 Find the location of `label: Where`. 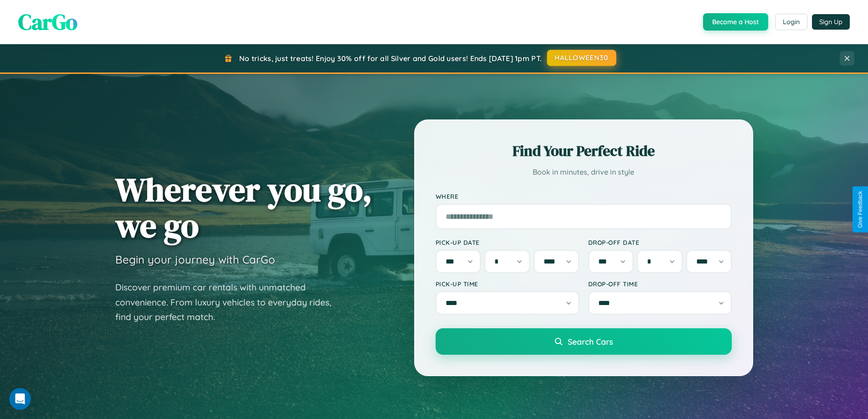

label: Where is located at coordinates (584, 196).